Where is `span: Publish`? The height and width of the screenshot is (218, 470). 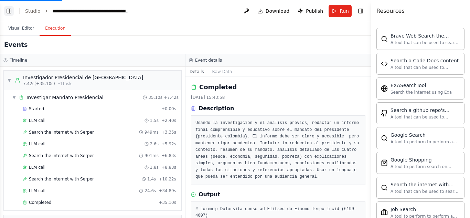
span: Publish is located at coordinates (315, 11).